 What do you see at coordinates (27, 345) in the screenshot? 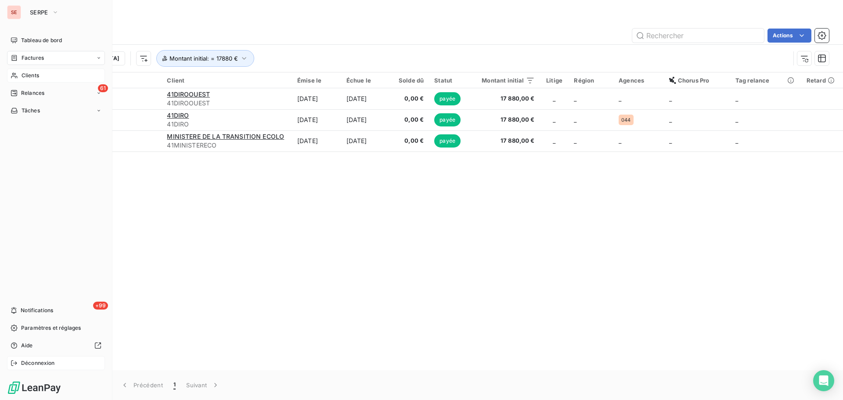
I see `span: Aide` at bounding box center [27, 345].